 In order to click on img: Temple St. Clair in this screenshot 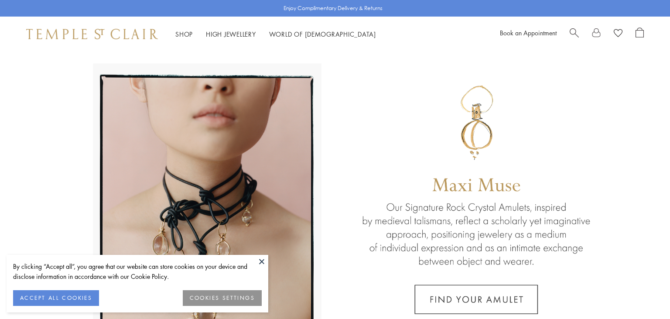, I will do `click(92, 34)`.